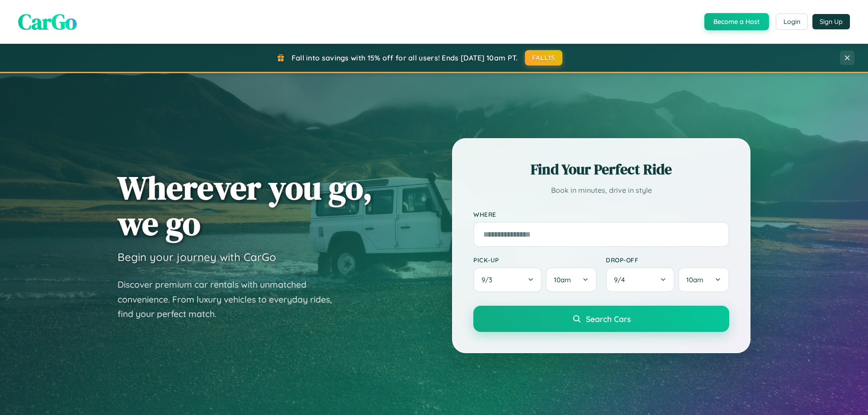 The width and height of the screenshot is (868, 415). I want to click on button: FALL15, so click(544, 58).